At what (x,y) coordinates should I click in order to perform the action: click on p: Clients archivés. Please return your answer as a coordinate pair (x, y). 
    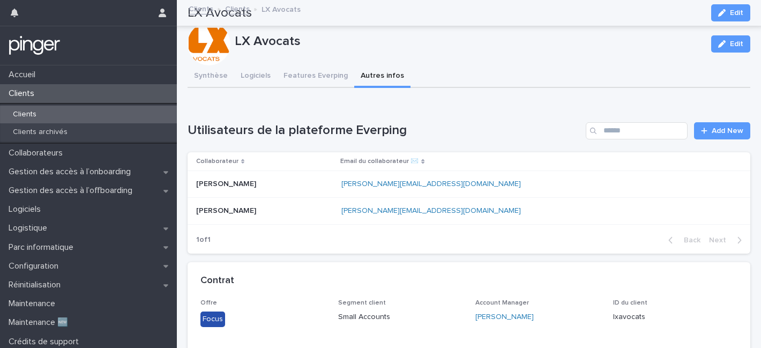
    Looking at the image, I should click on (40, 132).